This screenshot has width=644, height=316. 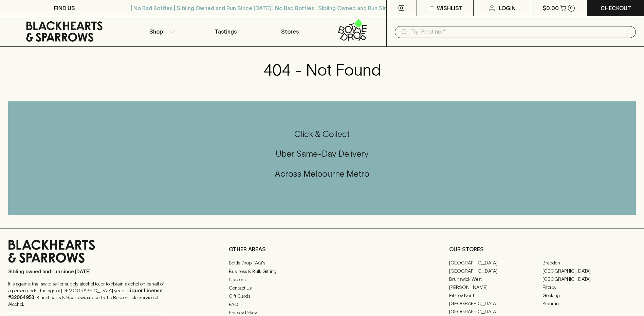 What do you see at coordinates (289, 31) in the screenshot?
I see `a: Stores` at bounding box center [289, 31].